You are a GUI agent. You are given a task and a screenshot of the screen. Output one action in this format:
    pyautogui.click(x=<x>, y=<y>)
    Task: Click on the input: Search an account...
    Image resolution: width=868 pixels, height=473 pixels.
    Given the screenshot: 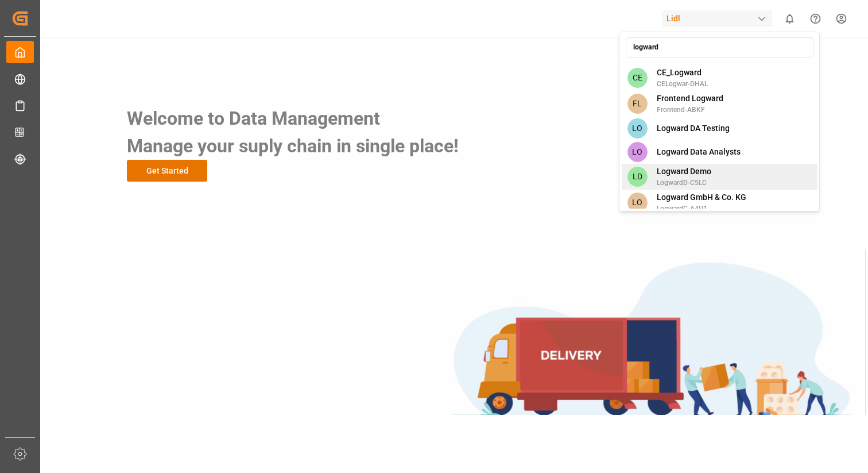 What is the action you would take?
    pyautogui.click(x=719, y=47)
    